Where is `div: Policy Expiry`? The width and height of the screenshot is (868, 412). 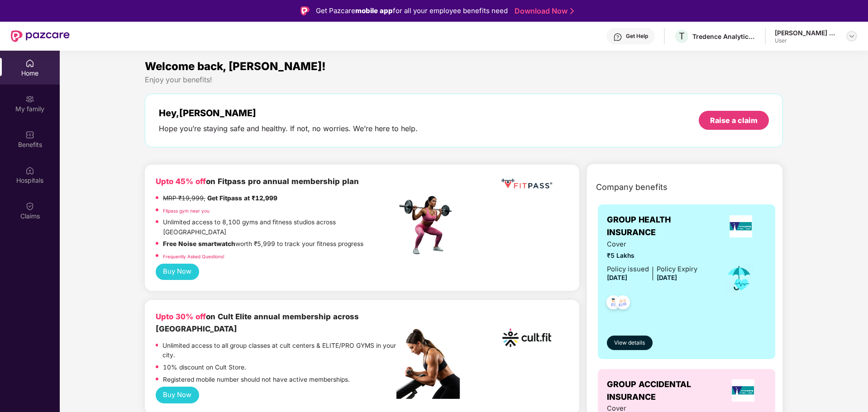
div: Policy Expiry is located at coordinates (677, 269).